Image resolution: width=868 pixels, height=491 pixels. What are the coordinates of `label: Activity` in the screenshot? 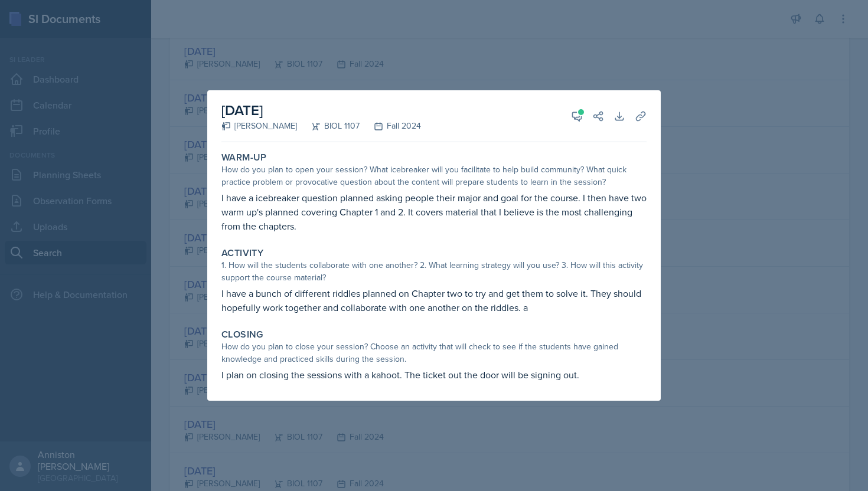 It's located at (242, 254).